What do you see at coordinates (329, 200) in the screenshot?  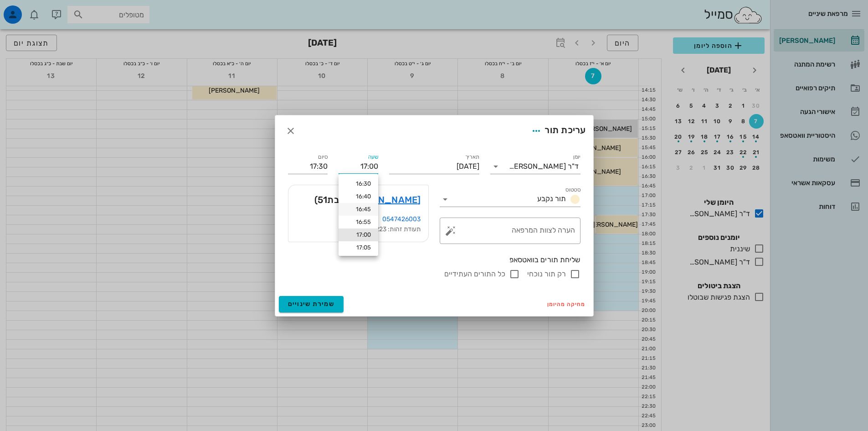 I see `span: (בת )` at bounding box center [329, 200].